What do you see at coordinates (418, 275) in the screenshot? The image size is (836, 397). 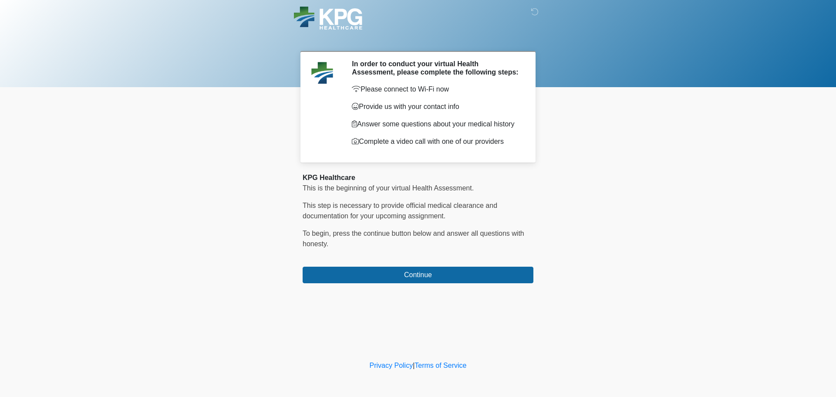 I see `button: Continue` at bounding box center [418, 275].